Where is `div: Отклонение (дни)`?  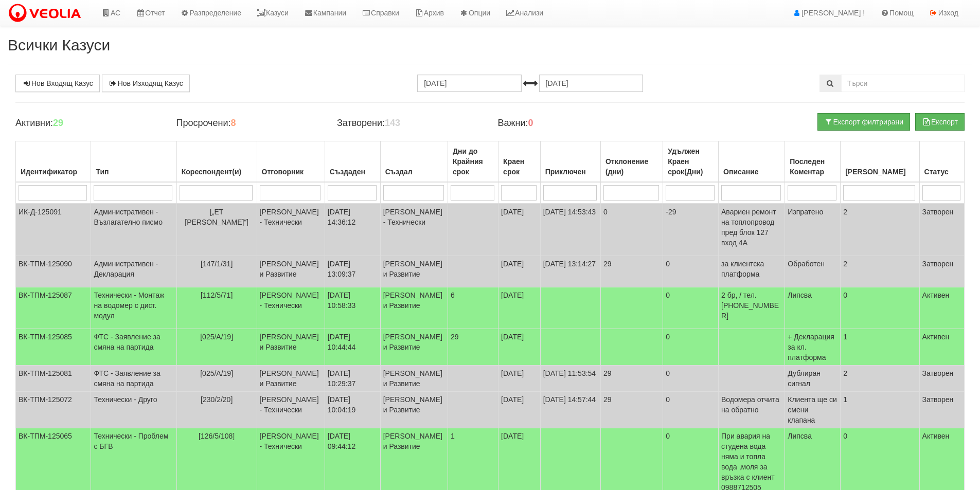
div: Отклонение (дни) is located at coordinates (631, 167).